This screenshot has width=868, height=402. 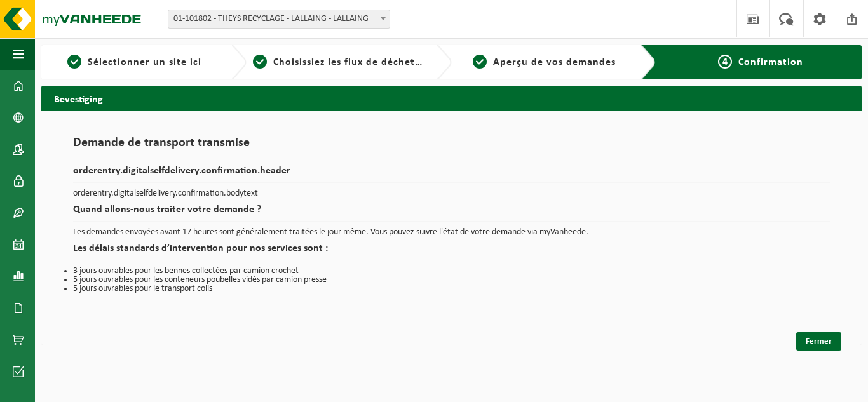 I want to click on a: 1Sélectionner un site ici, so click(x=134, y=62).